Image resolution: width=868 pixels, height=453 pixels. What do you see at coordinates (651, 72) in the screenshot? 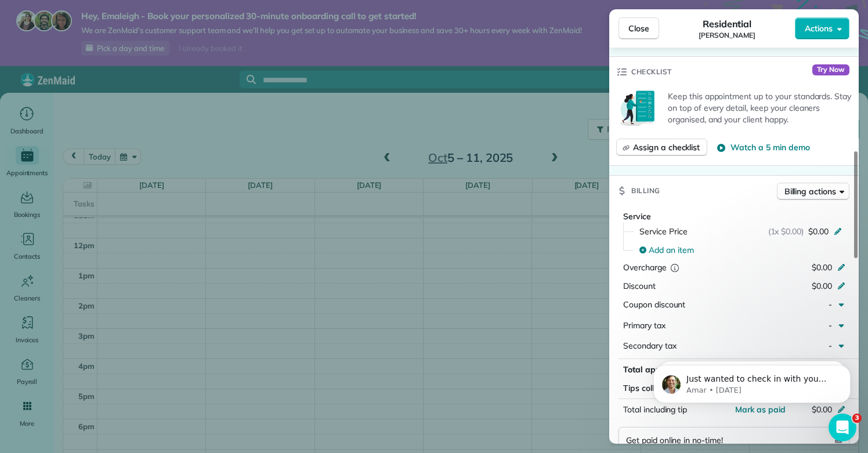
I see `span: Checklist` at bounding box center [651, 72].